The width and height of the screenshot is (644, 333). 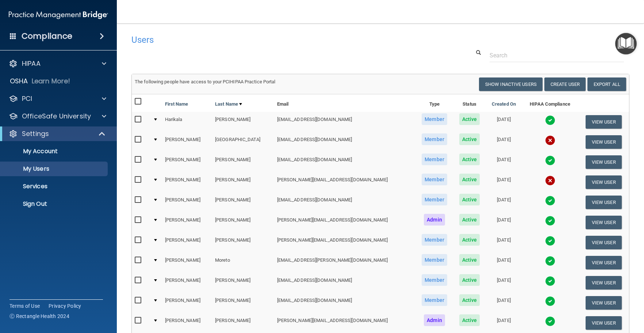 I want to click on img: PMB logo, so click(x=58, y=15).